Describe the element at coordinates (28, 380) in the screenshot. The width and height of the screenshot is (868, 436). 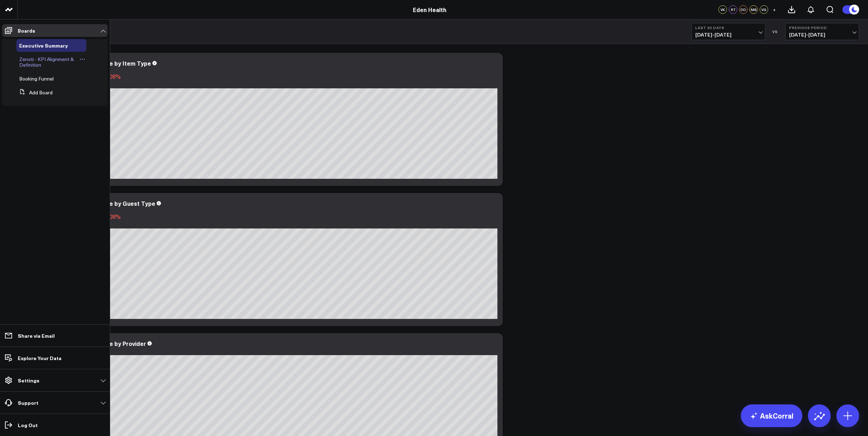
I see `p: Settings` at that location.